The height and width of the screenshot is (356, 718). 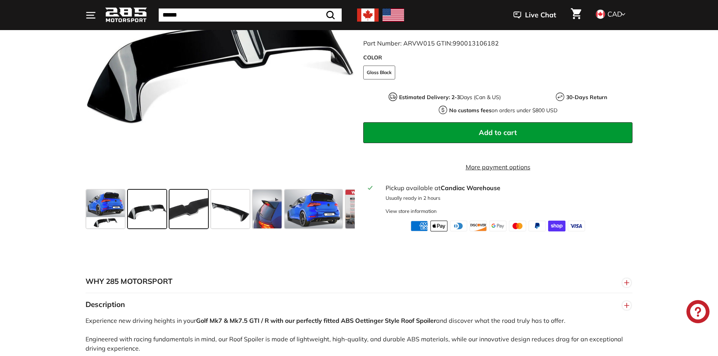 What do you see at coordinates (359, 281) in the screenshot?
I see `button: WHY 285 MOTORSPORT` at bounding box center [359, 281].